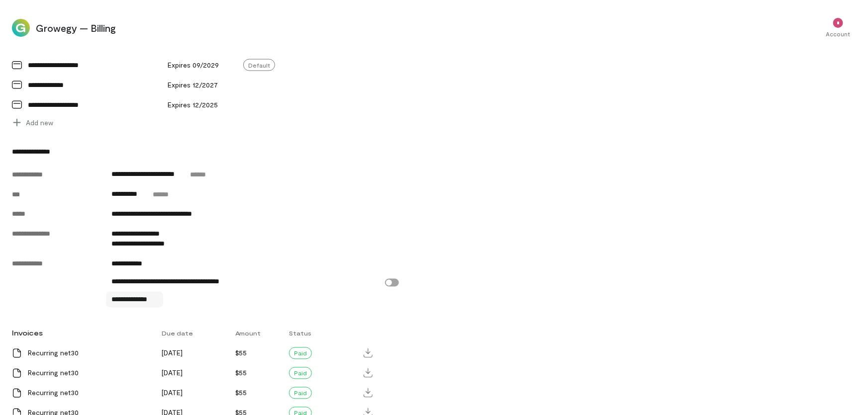  Describe the element at coordinates (425, 28) in the screenshot. I see `span: Growegy — Billing` at that location.